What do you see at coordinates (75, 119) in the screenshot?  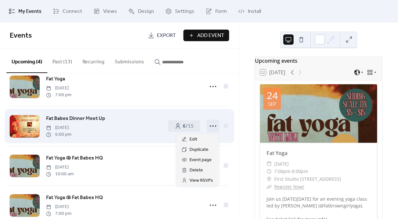 I see `a: Fat Babes Dinner Meet Up` at bounding box center [75, 119].